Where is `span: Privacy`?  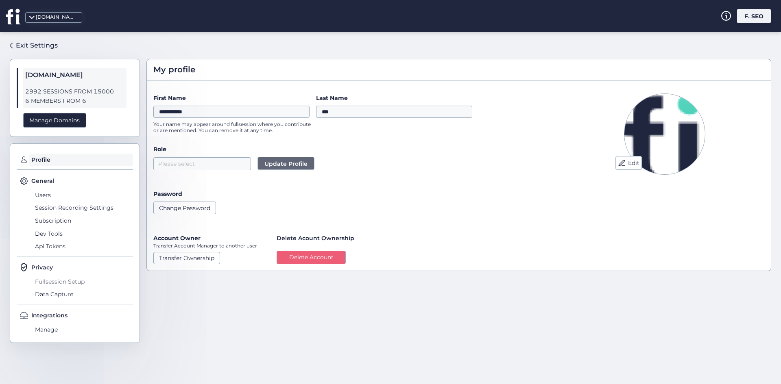
span: Privacy is located at coordinates (42, 268).